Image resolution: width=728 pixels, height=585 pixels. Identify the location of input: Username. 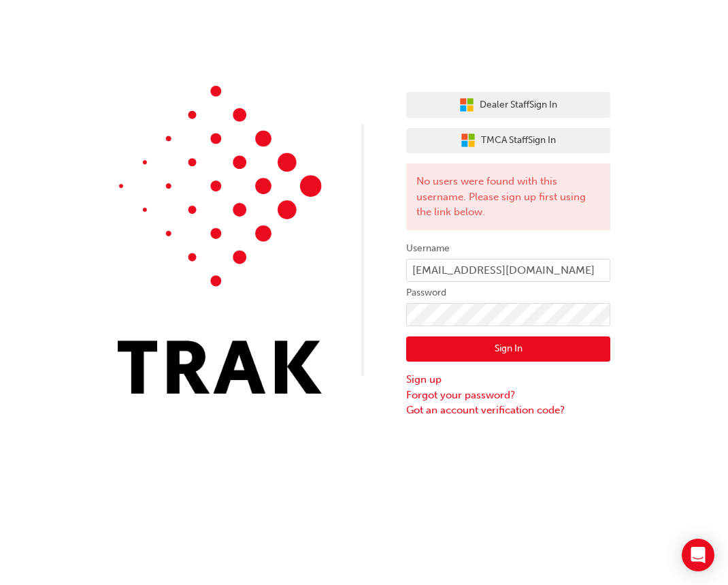
(508, 270).